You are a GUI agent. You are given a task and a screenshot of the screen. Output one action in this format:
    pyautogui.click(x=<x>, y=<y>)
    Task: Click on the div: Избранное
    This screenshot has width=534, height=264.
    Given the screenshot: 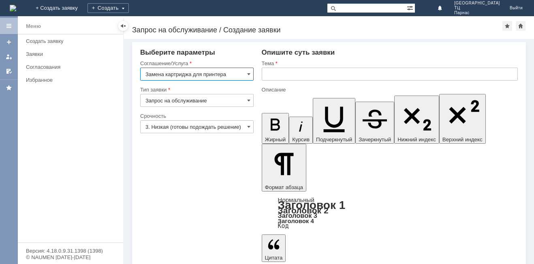 What is the action you would take?
    pyautogui.click(x=68, y=80)
    